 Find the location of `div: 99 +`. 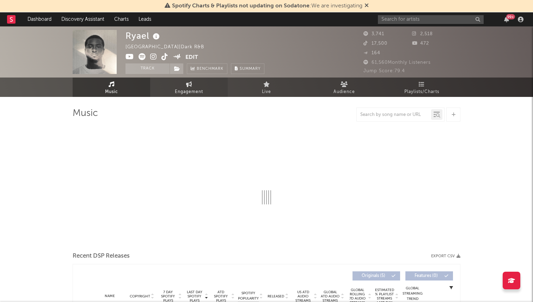

div: 99 + is located at coordinates (510, 17).